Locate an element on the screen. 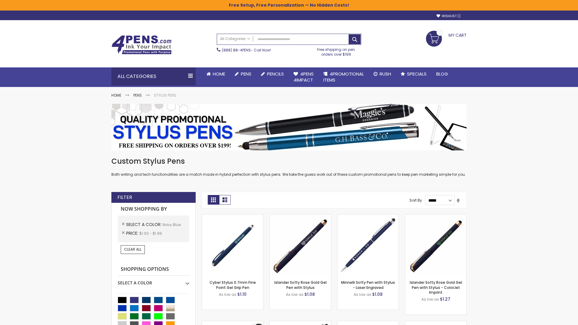 The height and width of the screenshot is (325, 578). a: Rush is located at coordinates (382, 74).